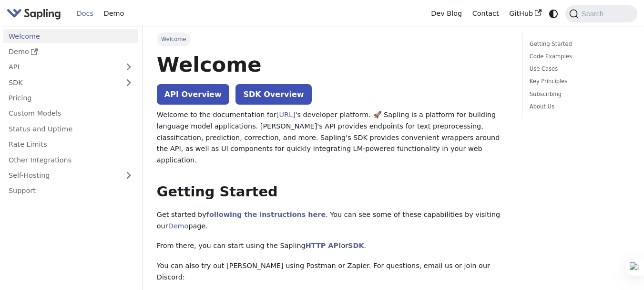  I want to click on a: Other Integrations, so click(71, 159).